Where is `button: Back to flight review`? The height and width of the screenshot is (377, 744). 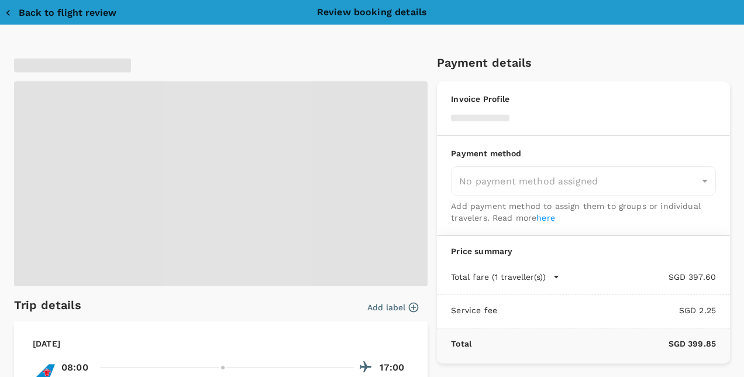
button: Back to flight review is located at coordinates (60, 13).